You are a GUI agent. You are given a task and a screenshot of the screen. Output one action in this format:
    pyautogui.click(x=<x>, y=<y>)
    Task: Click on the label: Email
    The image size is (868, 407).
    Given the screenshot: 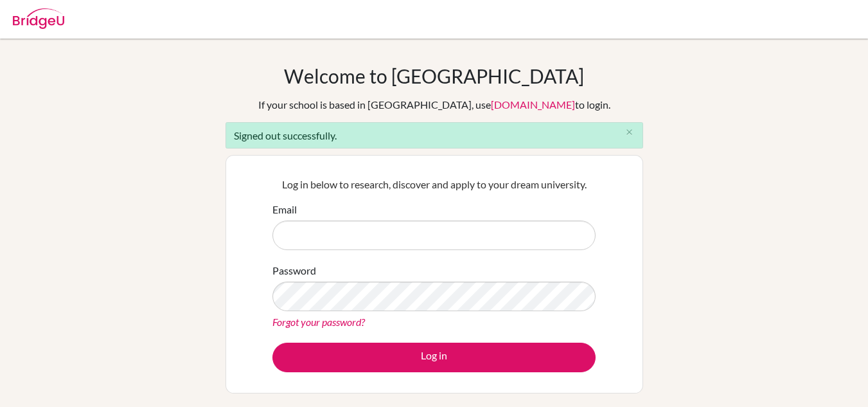 What is the action you would take?
    pyautogui.click(x=284, y=210)
    